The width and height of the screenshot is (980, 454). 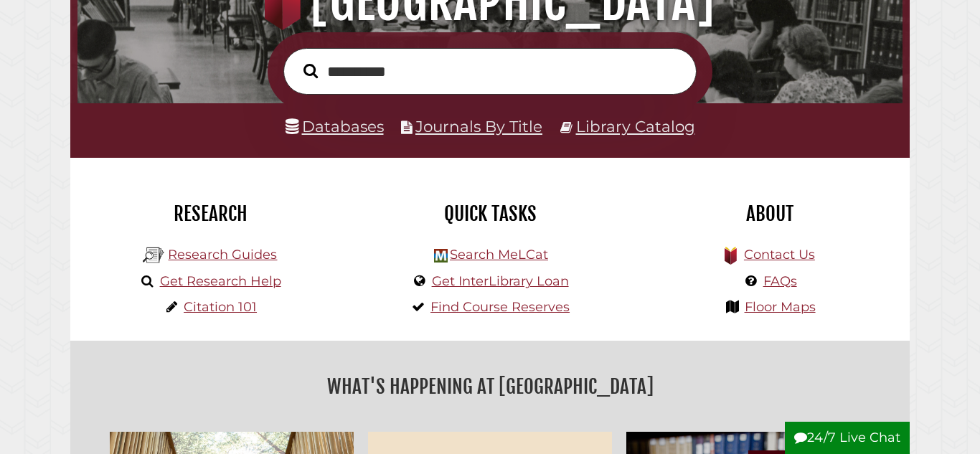 I want to click on a: Search MeLCat, so click(x=499, y=254).